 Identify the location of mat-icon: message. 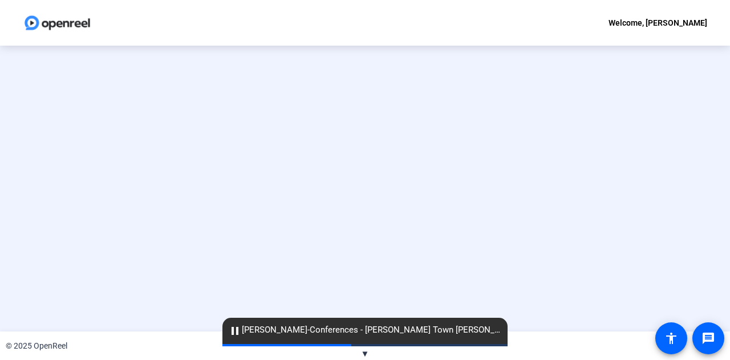
(708, 338).